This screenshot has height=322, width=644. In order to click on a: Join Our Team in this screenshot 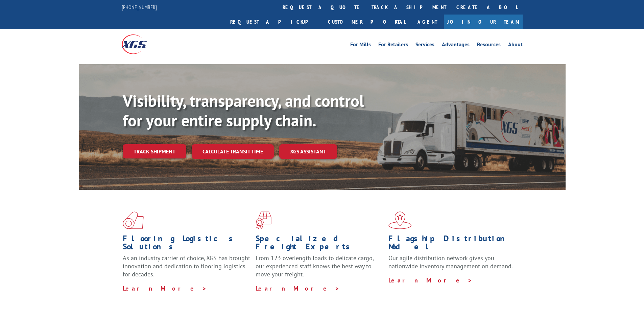, I will do `click(483, 22)`.